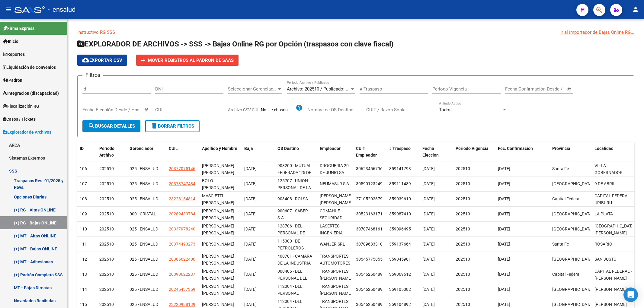 The height and width of the screenshot is (308, 644). Describe the element at coordinates (182, 214) in the screenshot. I see `span: 20289433784` at that location.